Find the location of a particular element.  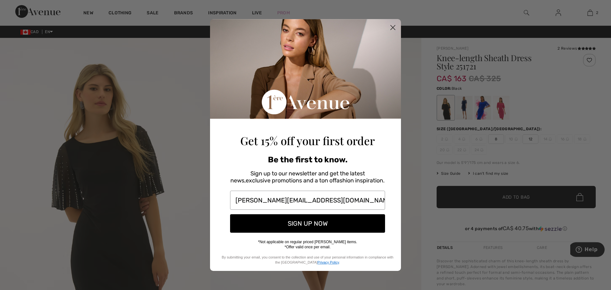

button: Close dialog is located at coordinates (392, 27).